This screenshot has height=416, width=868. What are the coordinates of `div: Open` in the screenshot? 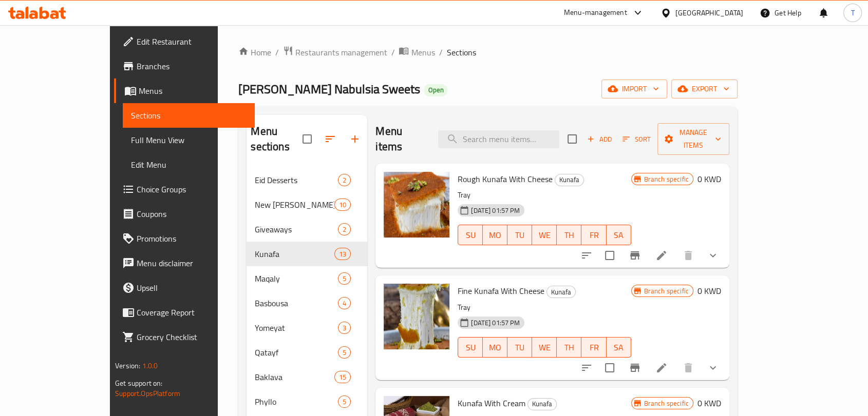 It's located at (436, 90).